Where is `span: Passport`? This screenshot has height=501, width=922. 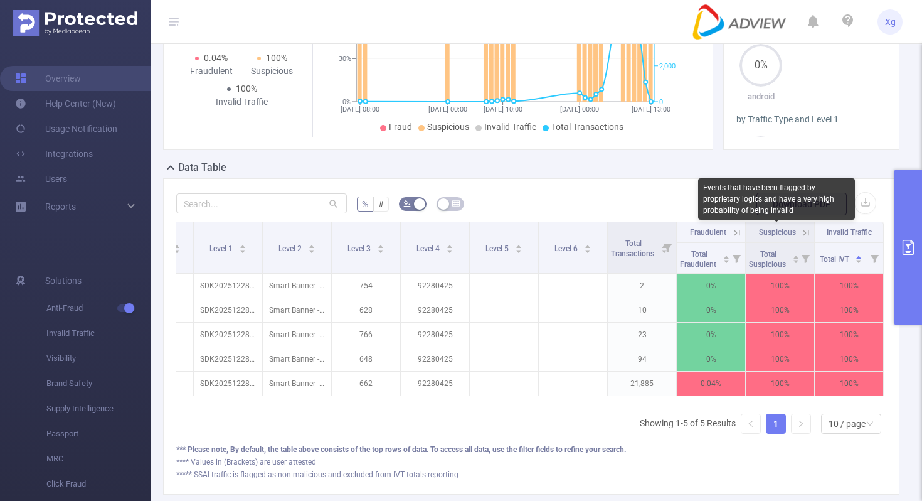 span: Passport is located at coordinates (99, 434).